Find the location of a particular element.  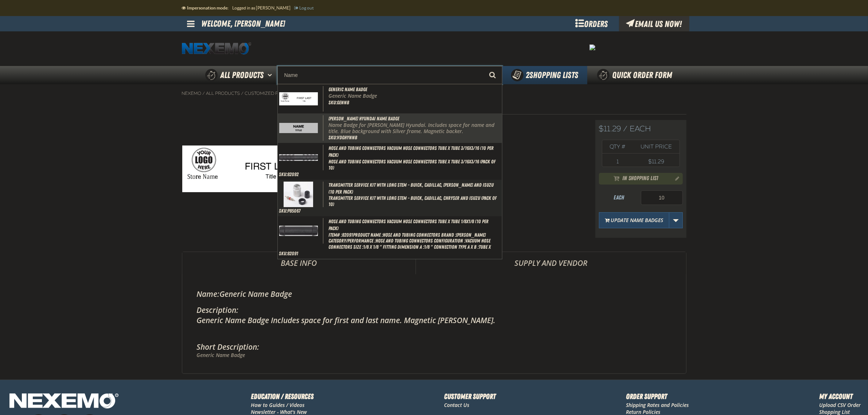

img: Nexemo logo is located at coordinates (217, 49).